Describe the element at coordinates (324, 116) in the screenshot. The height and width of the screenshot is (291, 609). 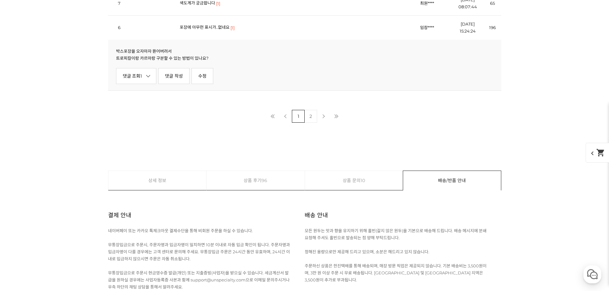
I see `a: 다음 페이지` at that location.